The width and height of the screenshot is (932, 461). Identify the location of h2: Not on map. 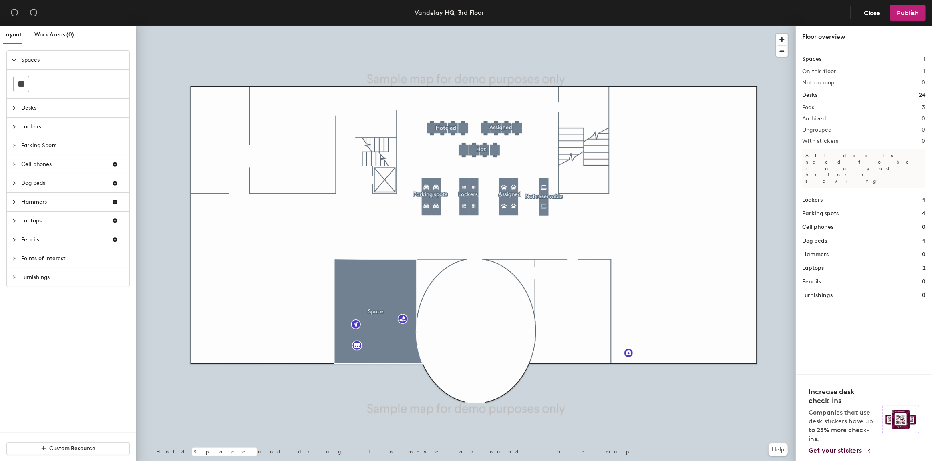
(818, 83).